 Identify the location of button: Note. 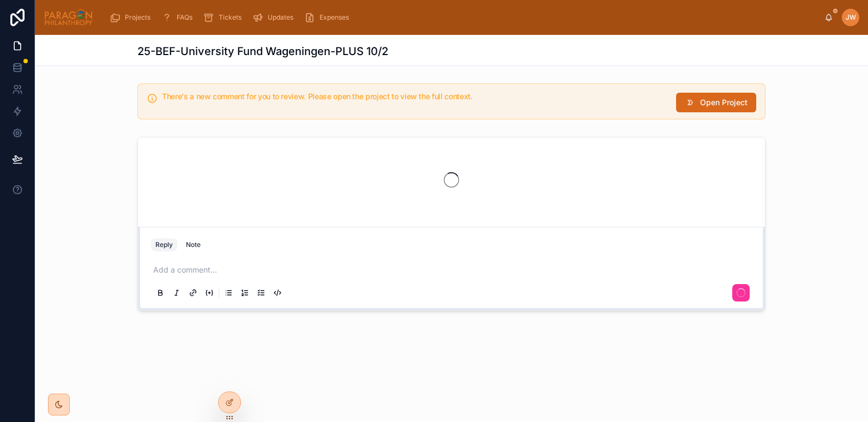
(193, 245).